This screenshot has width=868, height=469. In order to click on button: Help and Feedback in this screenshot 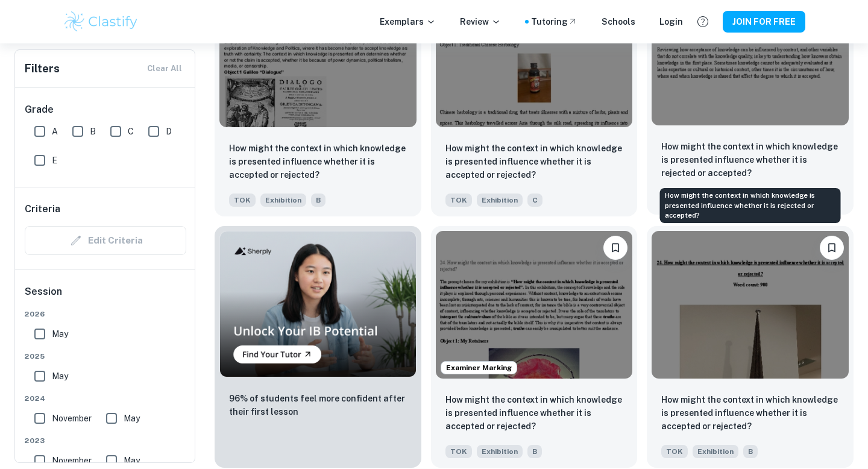, I will do `click(703, 22)`.